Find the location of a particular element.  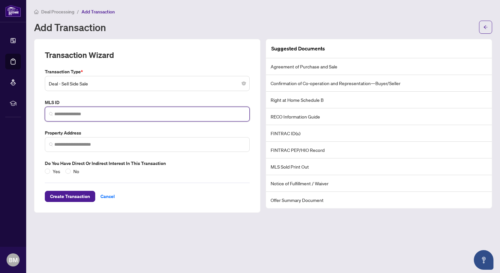

span: No is located at coordinates (76, 171).